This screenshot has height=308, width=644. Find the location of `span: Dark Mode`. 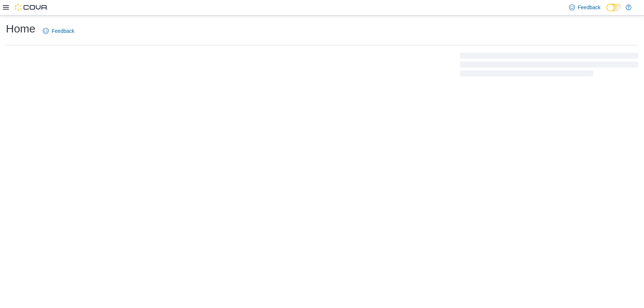

span: Dark Mode is located at coordinates (606, 11).